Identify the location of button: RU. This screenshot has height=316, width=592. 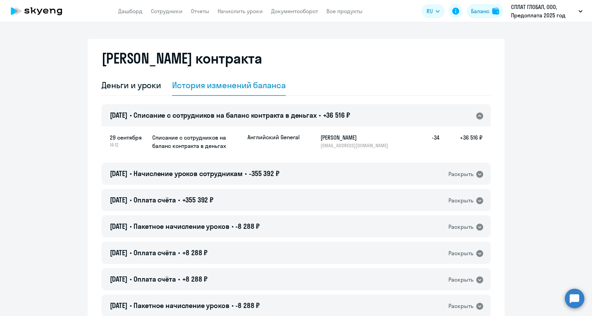
(433, 11).